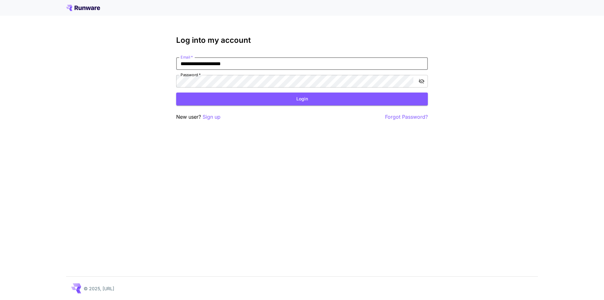 This screenshot has height=300, width=604. What do you see at coordinates (302, 99) in the screenshot?
I see `button: Login` at bounding box center [302, 99].